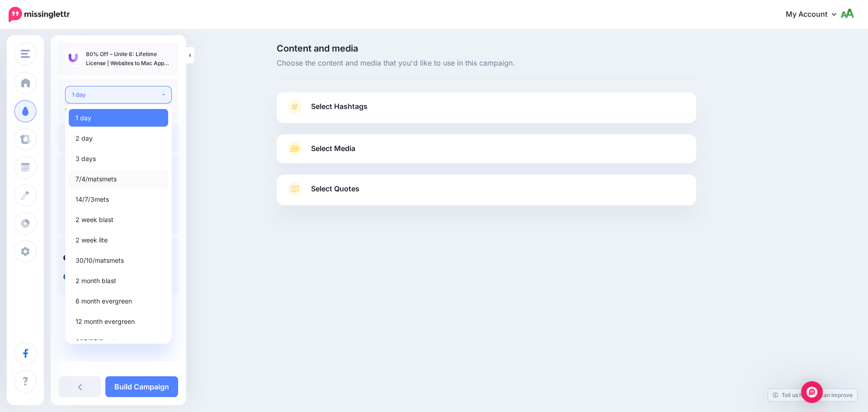 The width and height of the screenshot is (868, 412). I want to click on button: 1 day, so click(119, 94).